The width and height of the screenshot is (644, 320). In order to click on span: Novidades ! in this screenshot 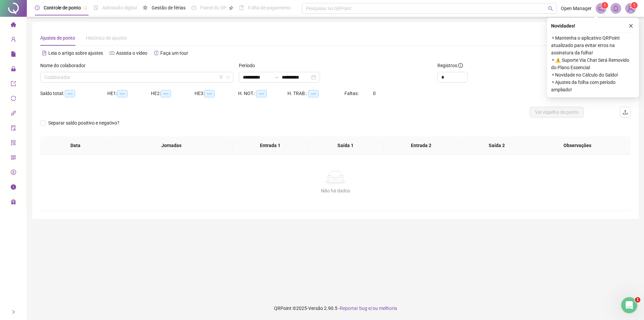, I will do `click(563, 26)`.